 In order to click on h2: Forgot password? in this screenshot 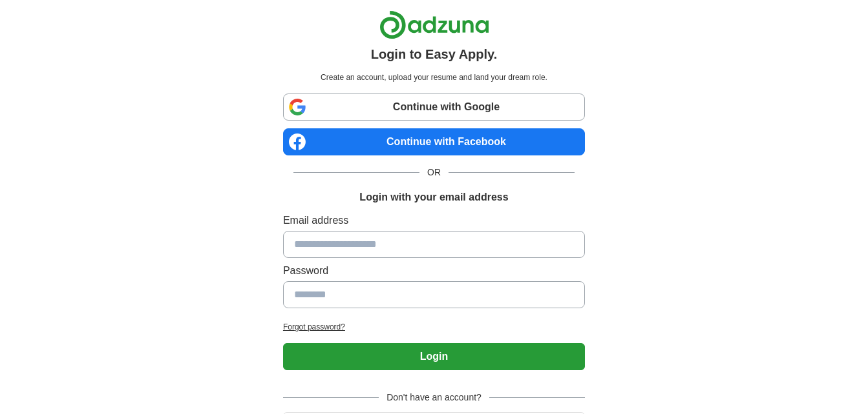, I will do `click(433, 327)`.